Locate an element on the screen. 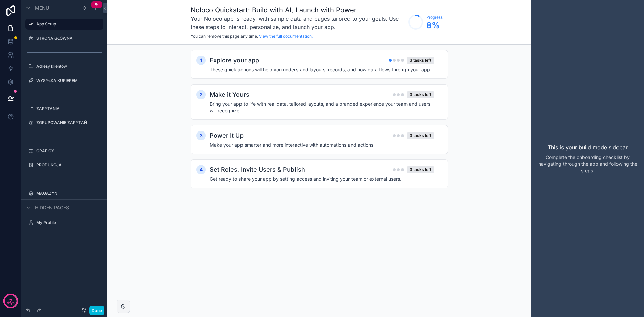  label: MAGAZYN is located at coordinates (68, 193).